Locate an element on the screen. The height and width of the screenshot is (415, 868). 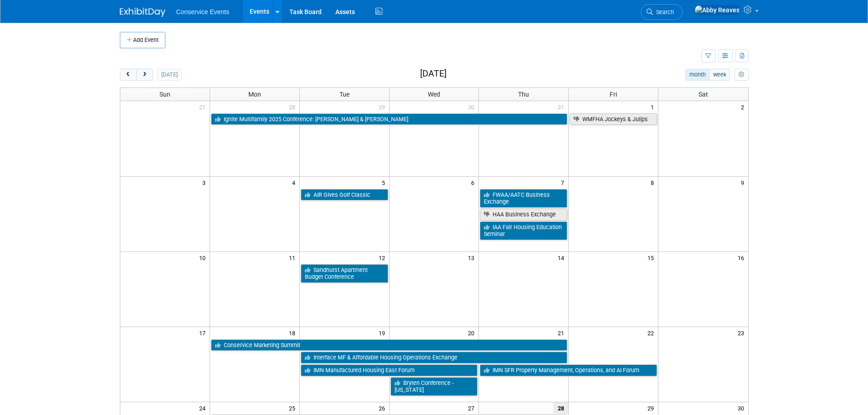
span: 2 is located at coordinates (744, 106).